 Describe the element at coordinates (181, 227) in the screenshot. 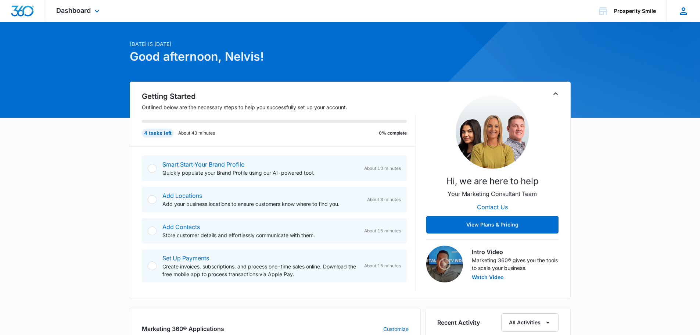

I see `a: Add Contacts` at that location.